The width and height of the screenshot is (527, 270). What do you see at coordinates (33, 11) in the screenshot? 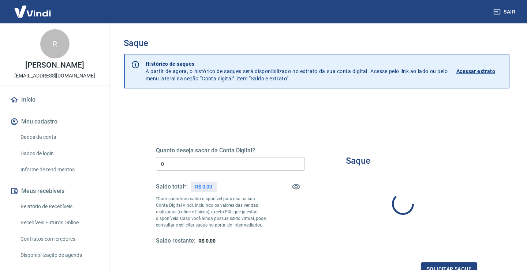
I see `img: Vindi` at bounding box center [33, 11].